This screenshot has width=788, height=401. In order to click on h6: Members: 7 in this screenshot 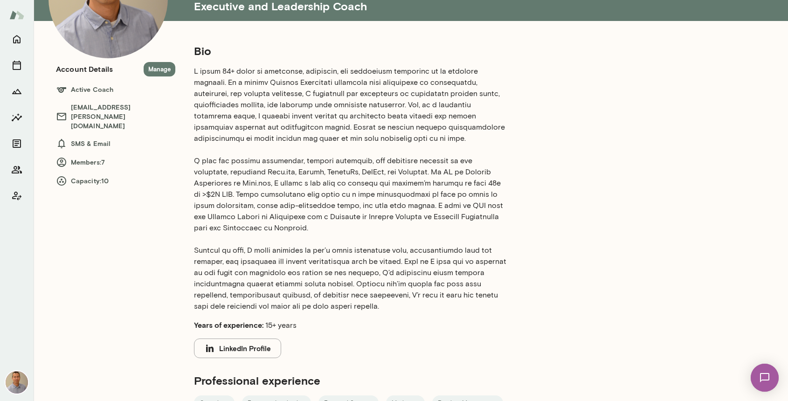, I will do `click(116, 162)`.